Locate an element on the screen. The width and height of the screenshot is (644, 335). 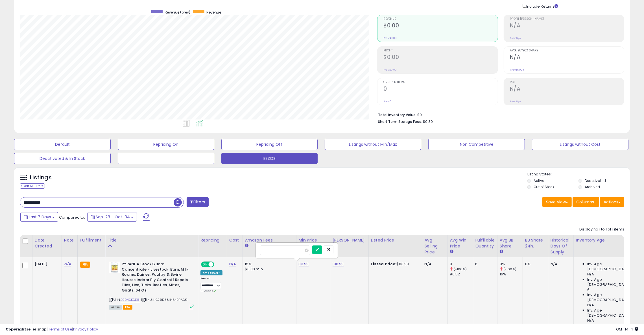
strong: Copyright is located at coordinates (16, 329).